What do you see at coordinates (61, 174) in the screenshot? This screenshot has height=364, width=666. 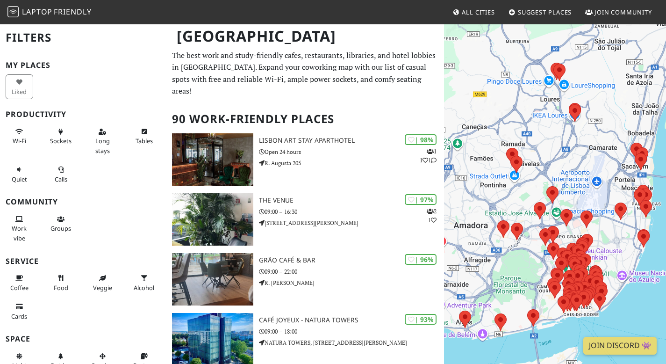 I see `button: Calls` at bounding box center [61, 174].